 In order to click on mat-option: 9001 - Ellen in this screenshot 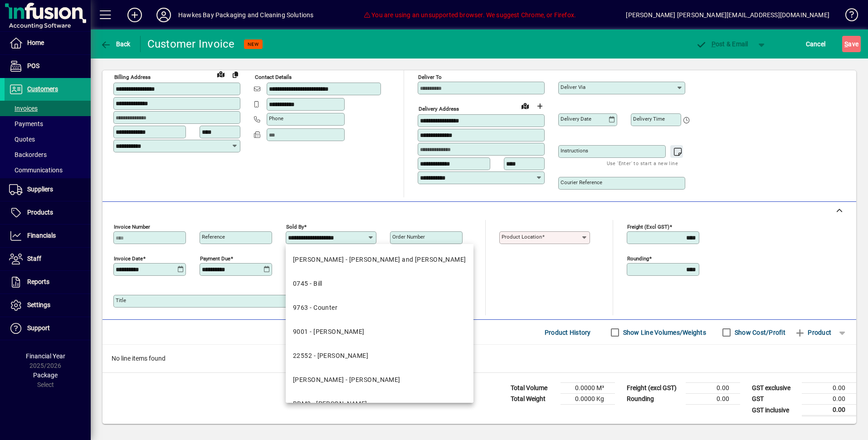, I will do `click(380, 332)`.